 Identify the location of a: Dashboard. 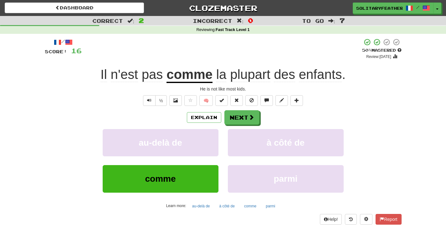
(74, 8).